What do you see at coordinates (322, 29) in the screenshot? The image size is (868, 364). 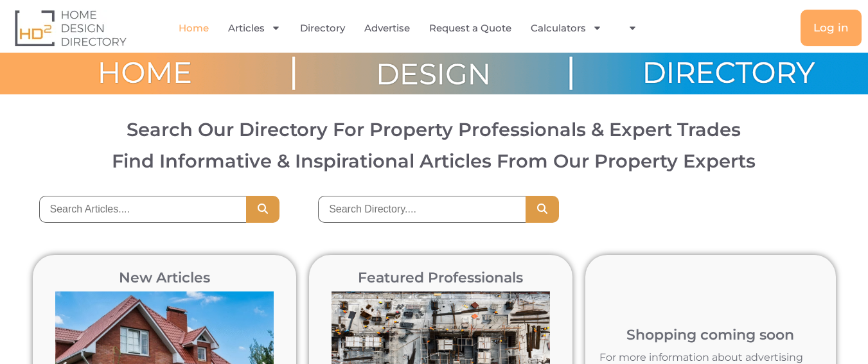 I see `a: Directory` at bounding box center [322, 29].